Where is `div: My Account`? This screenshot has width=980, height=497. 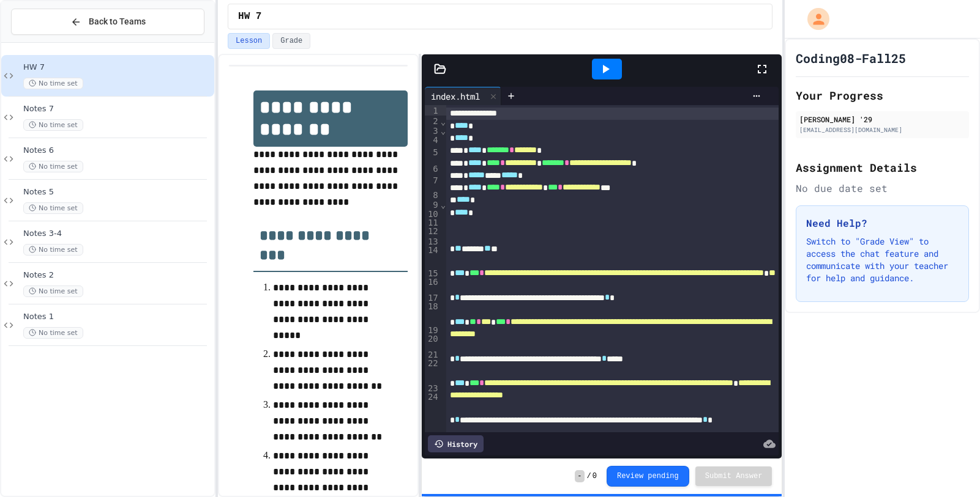
div: My Account is located at coordinates (813, 19).